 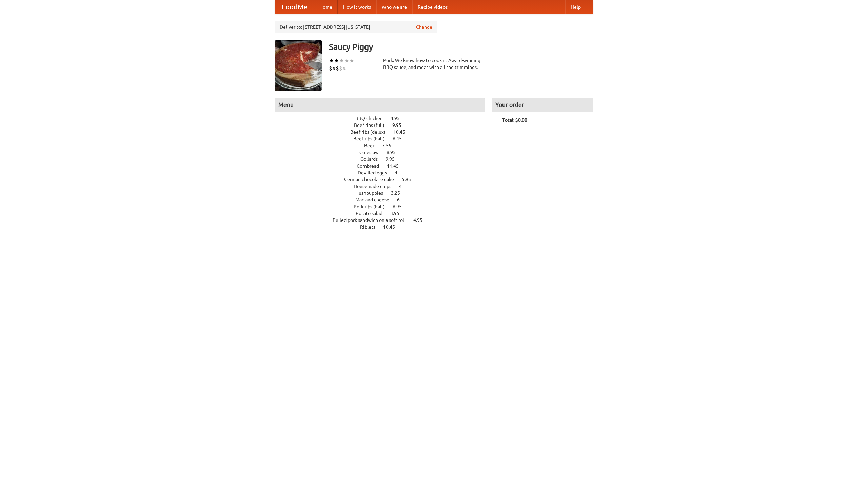 I want to click on h4: Your order, so click(x=542, y=105).